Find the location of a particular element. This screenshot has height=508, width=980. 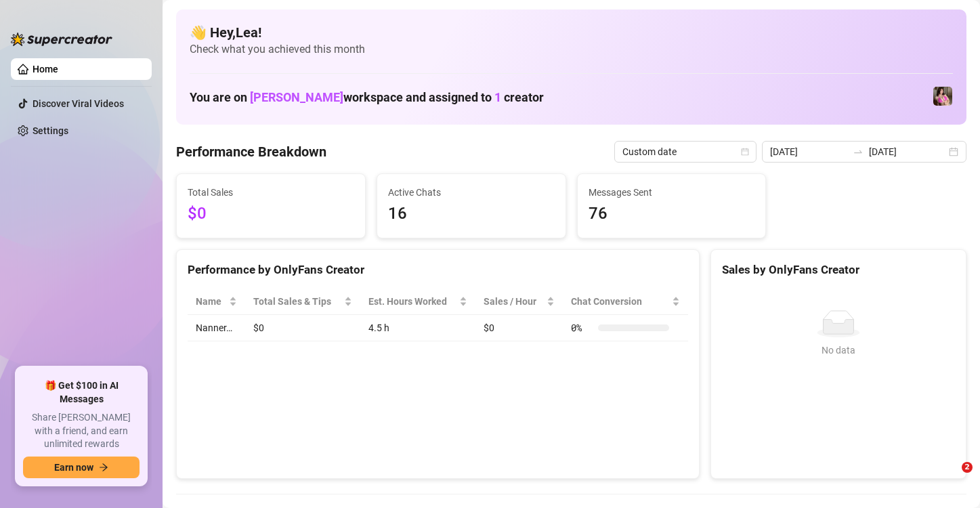

th: Chat Conversion is located at coordinates (625, 301).